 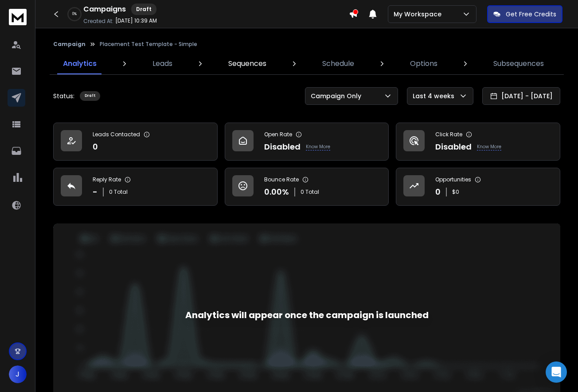 What do you see at coordinates (135, 187) in the screenshot?
I see `a: Reply Rate-0 Total` at bounding box center [135, 187].